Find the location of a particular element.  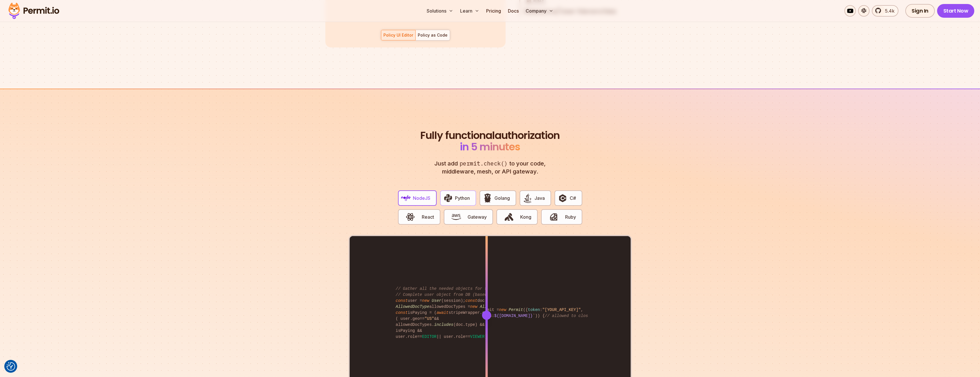

span: includes is located at coordinates (443, 325).